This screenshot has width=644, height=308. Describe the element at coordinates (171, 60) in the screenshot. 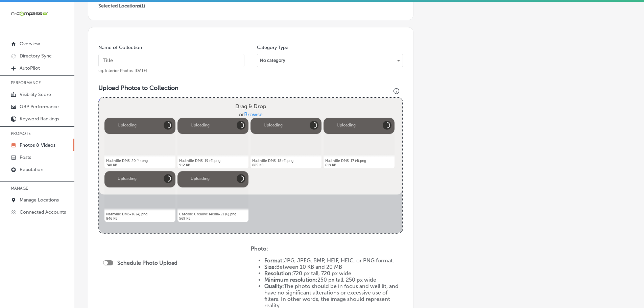

I see `input: Title` at that location.